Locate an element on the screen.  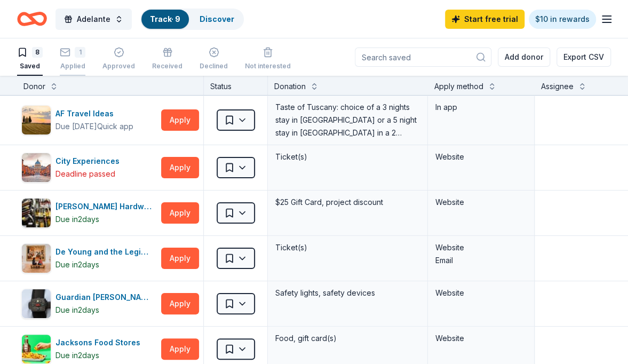
a: Track· 9 is located at coordinates (164, 19).